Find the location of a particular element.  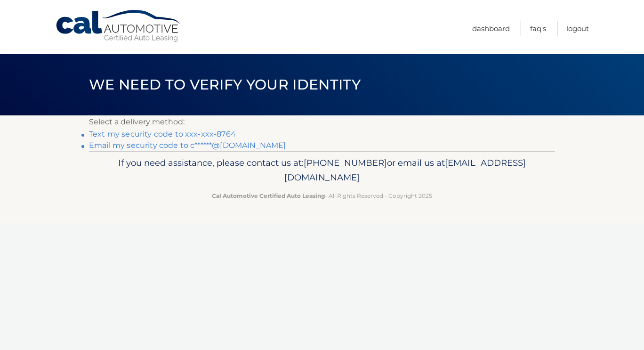

strong: Cal Automotive Certified Auto Leasing is located at coordinates (268, 196).